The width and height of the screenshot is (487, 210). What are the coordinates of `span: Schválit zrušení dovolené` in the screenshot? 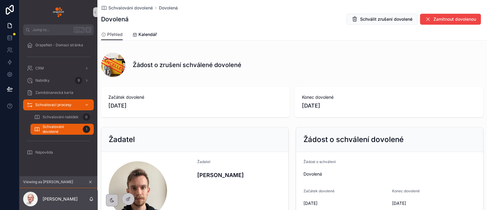 It's located at (386, 19).